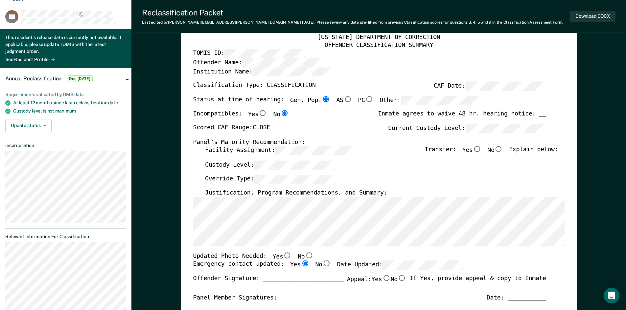  Describe the element at coordinates (113, 103) in the screenshot. I see `span: date` at that location.